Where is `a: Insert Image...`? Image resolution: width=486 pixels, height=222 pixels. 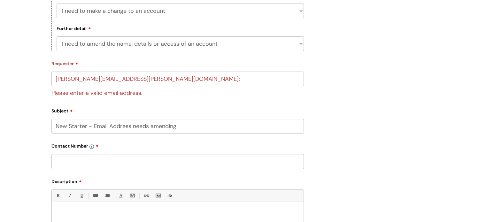 a: Insert Image... is located at coordinates (158, 196).